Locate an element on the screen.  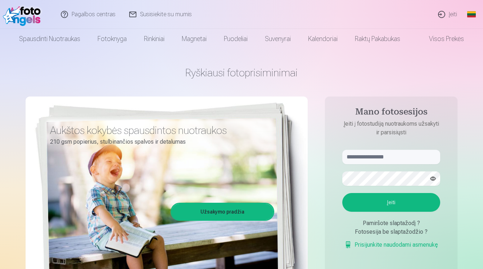
div: Fotosesija be slaptažodžio ? is located at coordinates (391, 232).